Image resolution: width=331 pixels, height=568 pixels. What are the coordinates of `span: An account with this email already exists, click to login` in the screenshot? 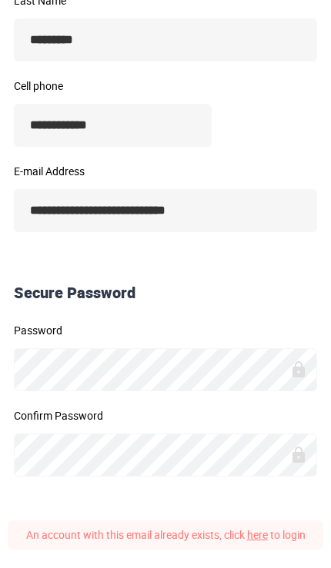 It's located at (165, 534).